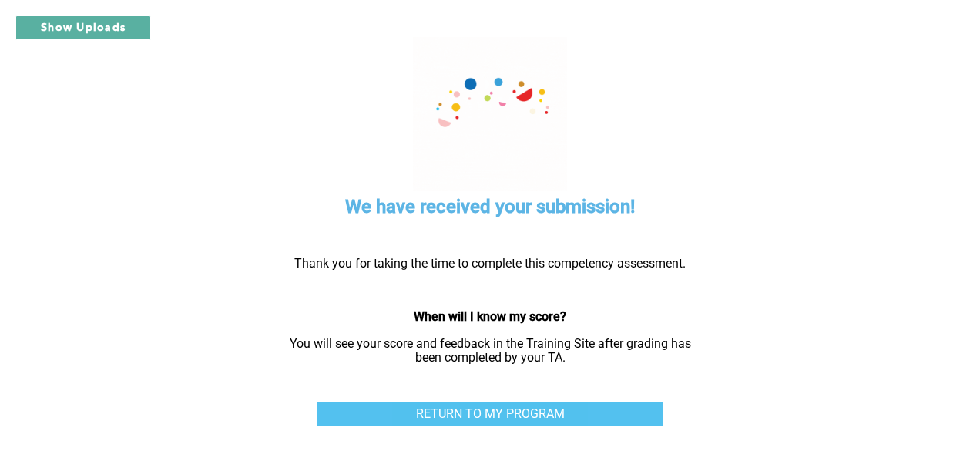 The width and height of the screenshot is (980, 458). I want to click on p: You will see your score and feedback in the Training Site after grading has been completed by you..., so click(490, 351).